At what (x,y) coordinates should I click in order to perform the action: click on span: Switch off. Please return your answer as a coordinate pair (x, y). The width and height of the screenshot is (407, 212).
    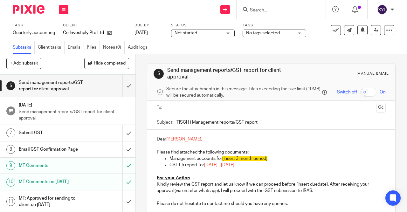
    Looking at the image, I should click on (347, 92).